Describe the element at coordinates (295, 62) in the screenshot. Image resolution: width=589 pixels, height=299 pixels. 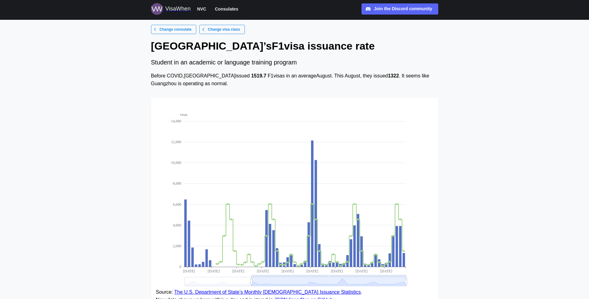
I see `div: Student in an academic or language training program` at that location.